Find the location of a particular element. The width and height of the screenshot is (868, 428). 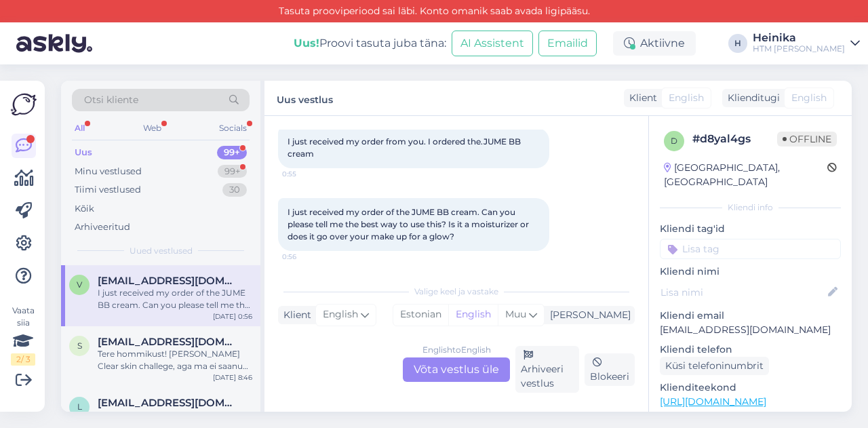

div: Minu vestlused is located at coordinates (108, 172).